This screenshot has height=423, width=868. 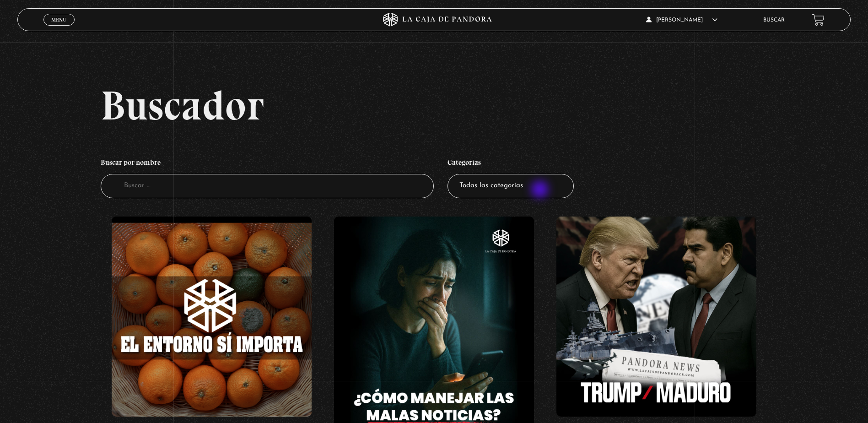 What do you see at coordinates (511, 164) in the screenshot?
I see `h4: Categorías` at bounding box center [511, 164].